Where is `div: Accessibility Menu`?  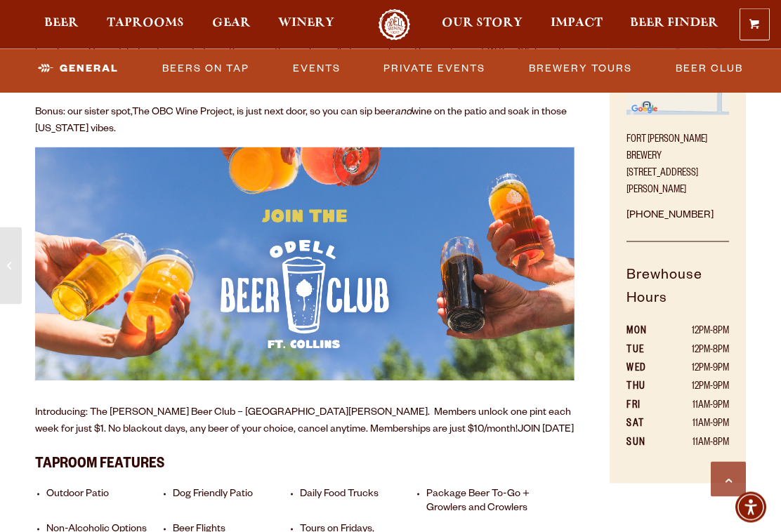 div: Accessibility Menu is located at coordinates (751, 507).